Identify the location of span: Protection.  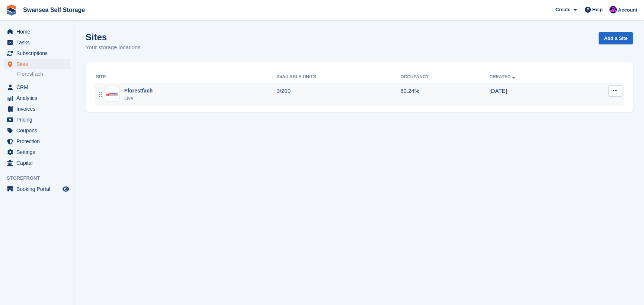
(39, 141).